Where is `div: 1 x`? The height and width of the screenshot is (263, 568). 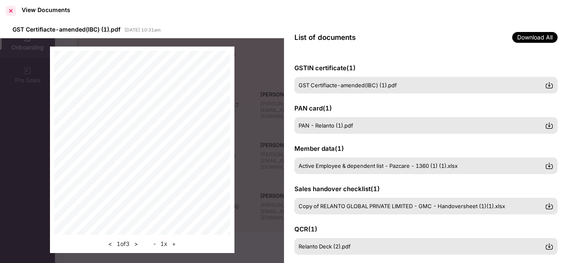
div: 1 x is located at coordinates (164, 244).